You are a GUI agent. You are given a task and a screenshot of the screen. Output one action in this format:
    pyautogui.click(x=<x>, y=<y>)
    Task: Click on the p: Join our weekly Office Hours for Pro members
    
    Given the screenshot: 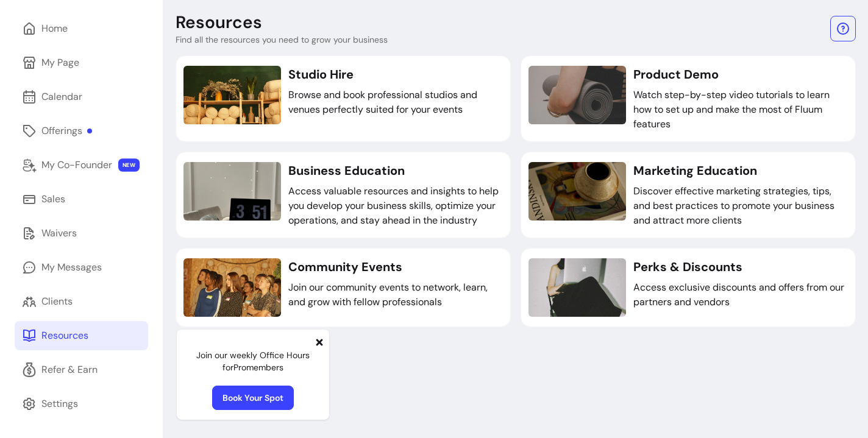 What is the action you would take?
    pyautogui.click(x=253, y=361)
    